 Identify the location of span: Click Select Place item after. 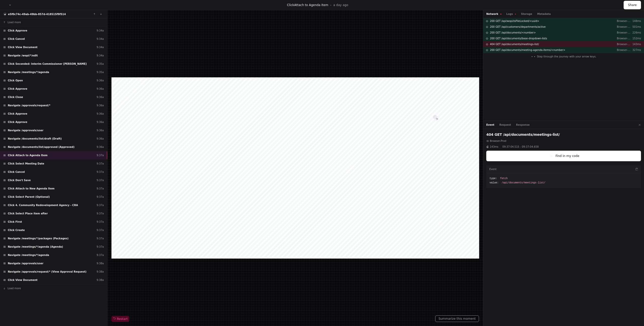
(27, 213).